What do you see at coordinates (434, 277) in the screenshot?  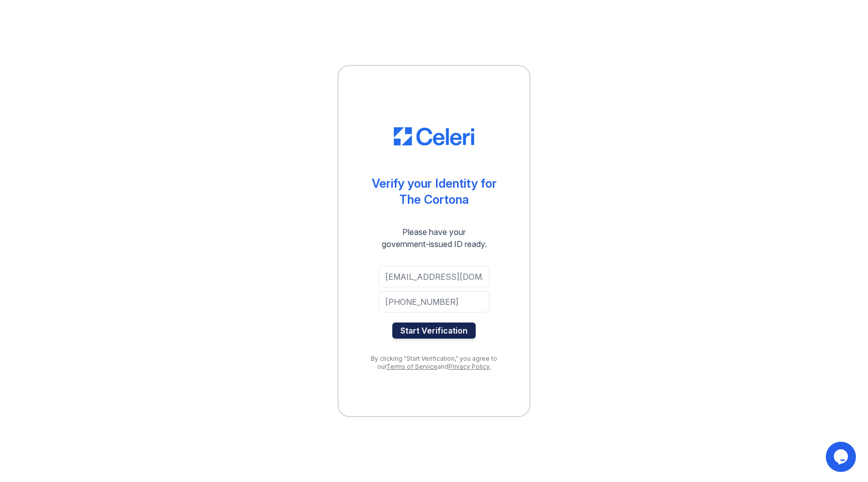 I see `input: Email` at bounding box center [434, 277].